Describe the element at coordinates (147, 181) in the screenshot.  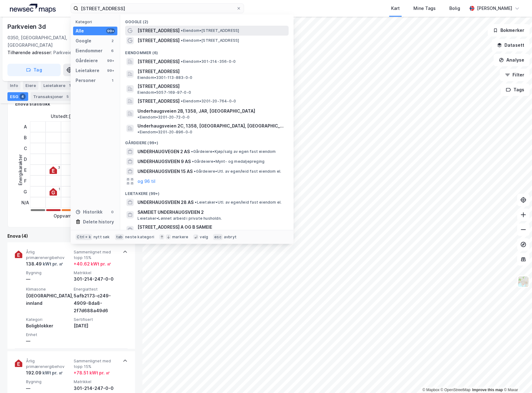
I see `button: og 96 til` at that location.